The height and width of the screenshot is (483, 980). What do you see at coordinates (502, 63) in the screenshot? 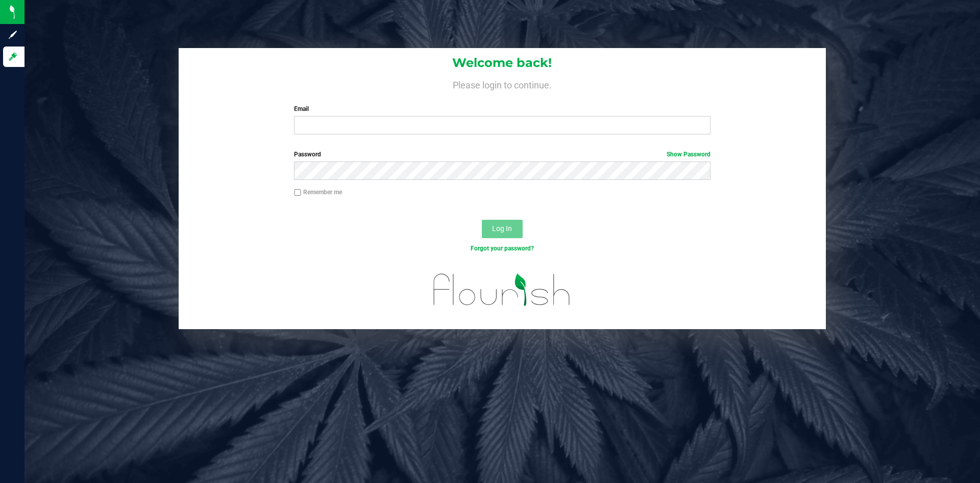
I see `h1: Welcome back!` at bounding box center [502, 63].